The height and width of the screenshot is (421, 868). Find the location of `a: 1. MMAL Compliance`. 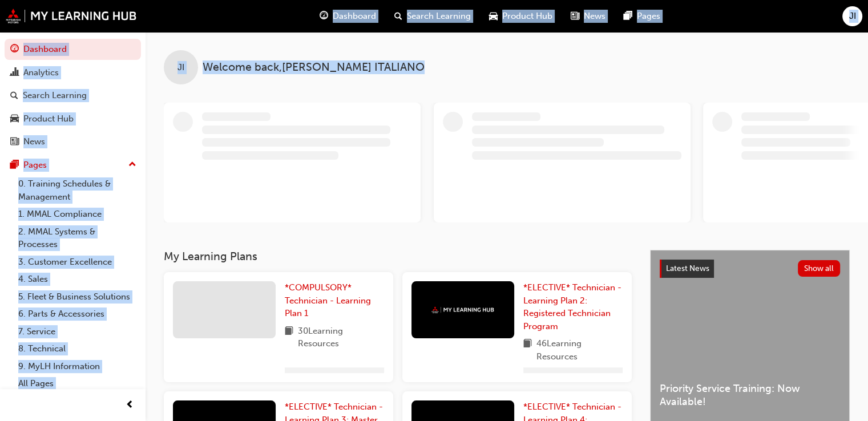

a: 1. MMAL Compliance is located at coordinates (77, 214).